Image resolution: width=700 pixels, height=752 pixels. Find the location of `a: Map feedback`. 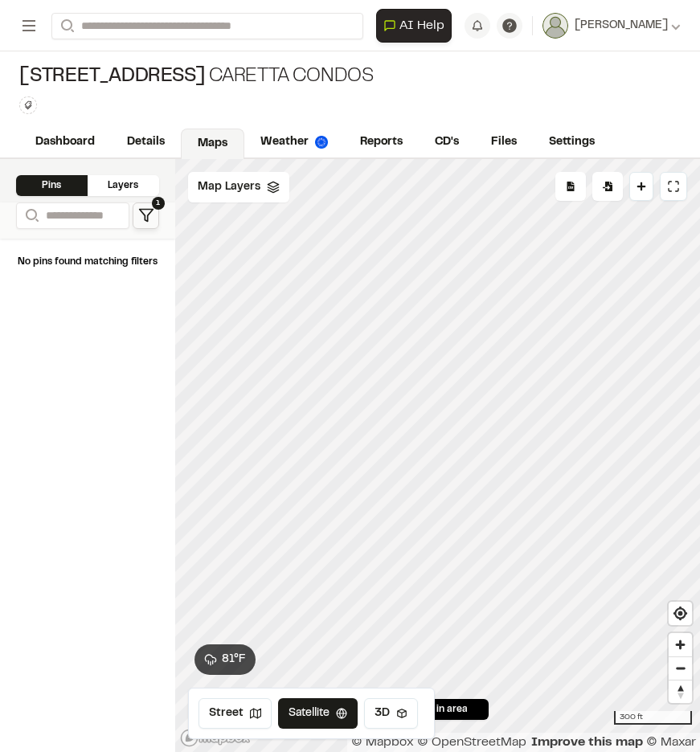

a: Map feedback is located at coordinates (587, 742).